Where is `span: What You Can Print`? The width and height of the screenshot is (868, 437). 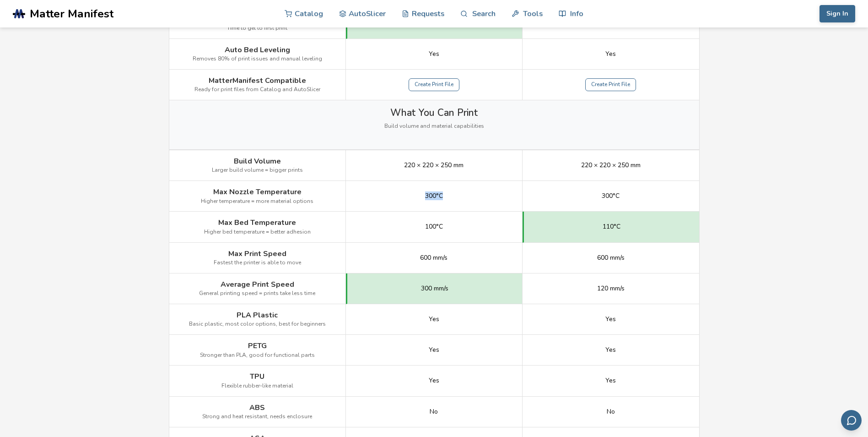 span: What You Can Print is located at coordinates (434, 112).